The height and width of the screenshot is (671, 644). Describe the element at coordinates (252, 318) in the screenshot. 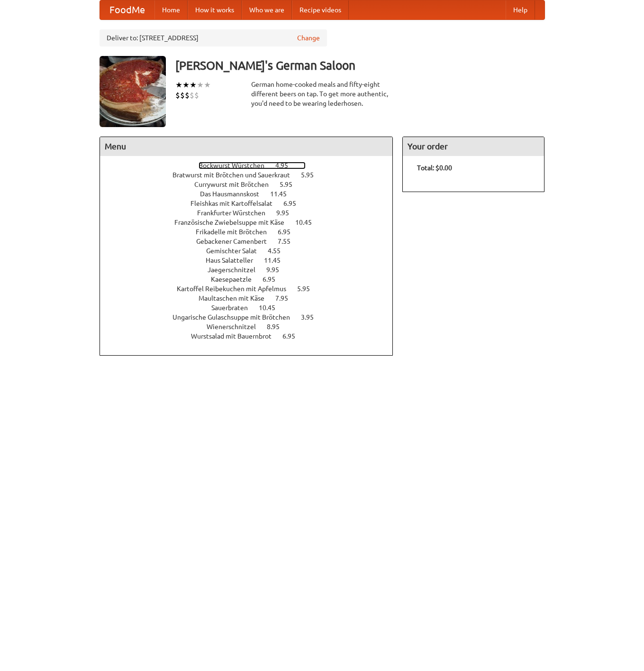

I see `a: Ungarische Gulaschsuppe mit Brötchen 3.95` at that location.